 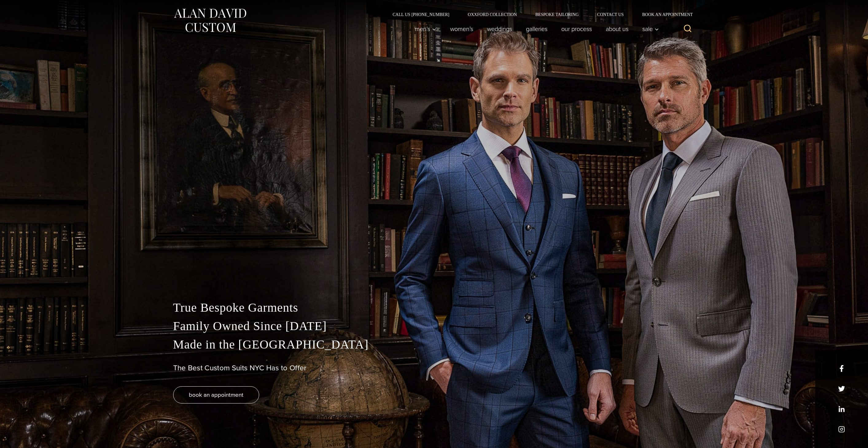 What do you see at coordinates (610, 15) in the screenshot?
I see `a: Contact Us` at bounding box center [610, 15].